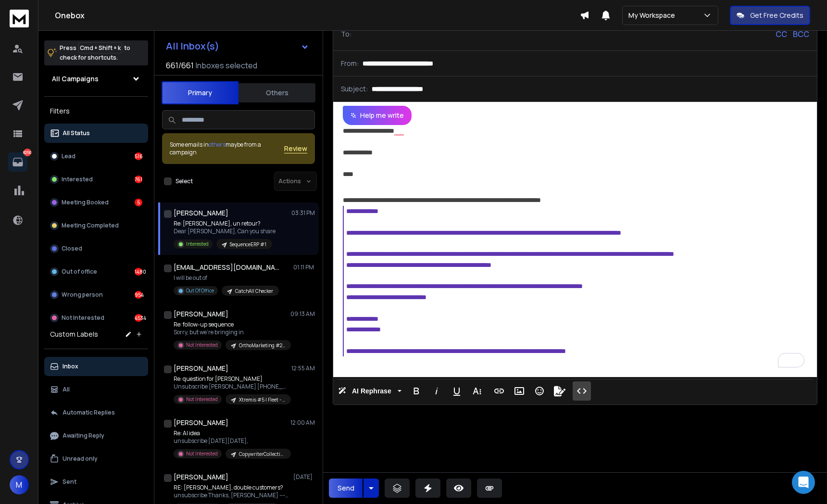  What do you see at coordinates (180, 65) in the screenshot?
I see `span: 661 / 661` at bounding box center [180, 65].